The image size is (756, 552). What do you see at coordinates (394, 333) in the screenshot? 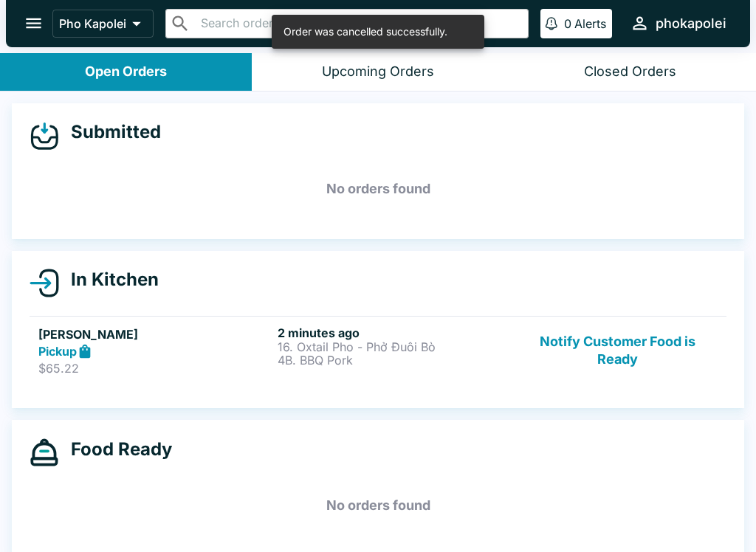
I see `h6: 2 minutes ago` at bounding box center [394, 333].